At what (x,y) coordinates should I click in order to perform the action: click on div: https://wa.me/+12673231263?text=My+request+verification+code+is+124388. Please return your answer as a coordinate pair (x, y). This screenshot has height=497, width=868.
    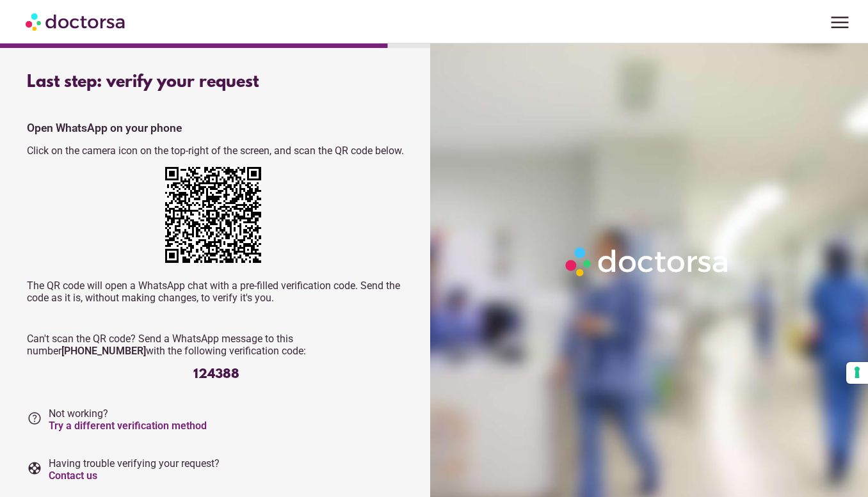
    Looking at the image, I should click on (216, 218).